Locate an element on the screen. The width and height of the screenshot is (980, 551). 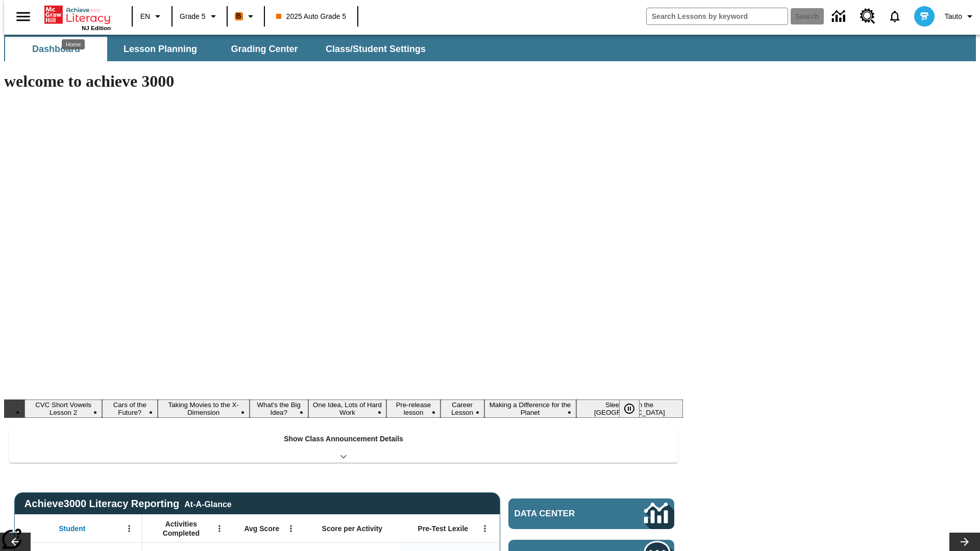
img: avatar image is located at coordinates (925, 16).